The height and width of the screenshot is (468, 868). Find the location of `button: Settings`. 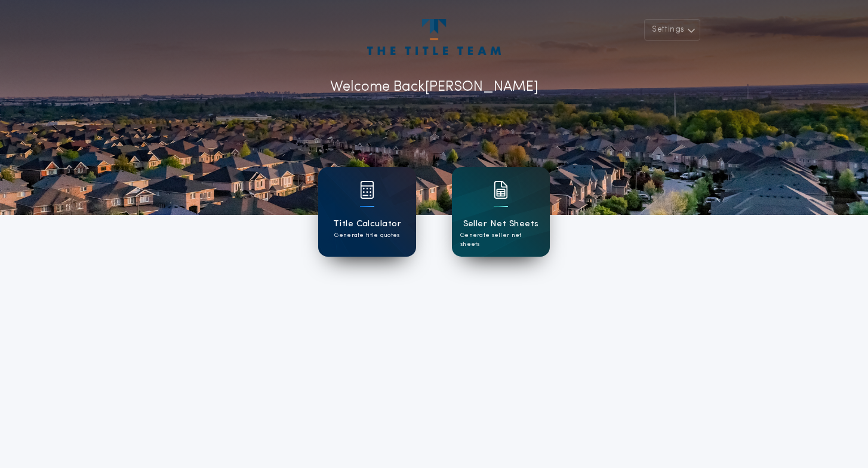

button: Settings is located at coordinates (672, 30).